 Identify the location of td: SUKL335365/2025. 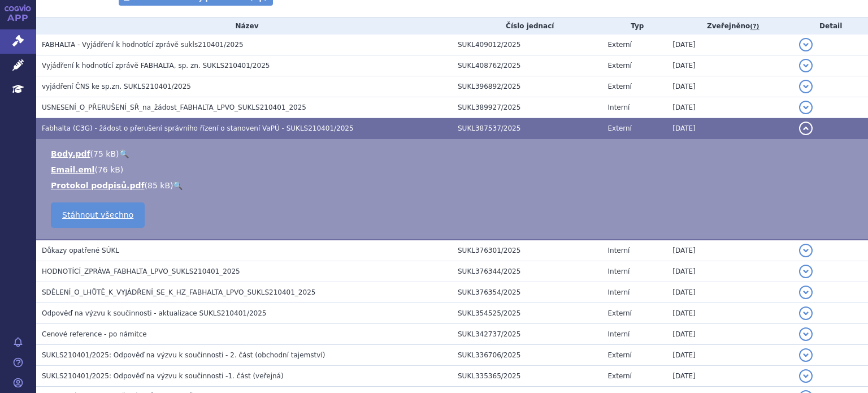
(527, 376).